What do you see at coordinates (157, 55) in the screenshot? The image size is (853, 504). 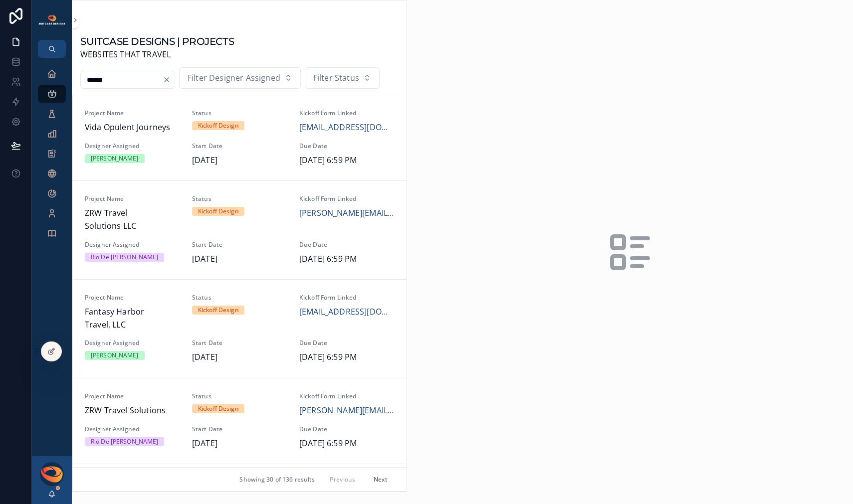 I see `span: WEBSITES THAT TRAVEL` at bounding box center [157, 55].